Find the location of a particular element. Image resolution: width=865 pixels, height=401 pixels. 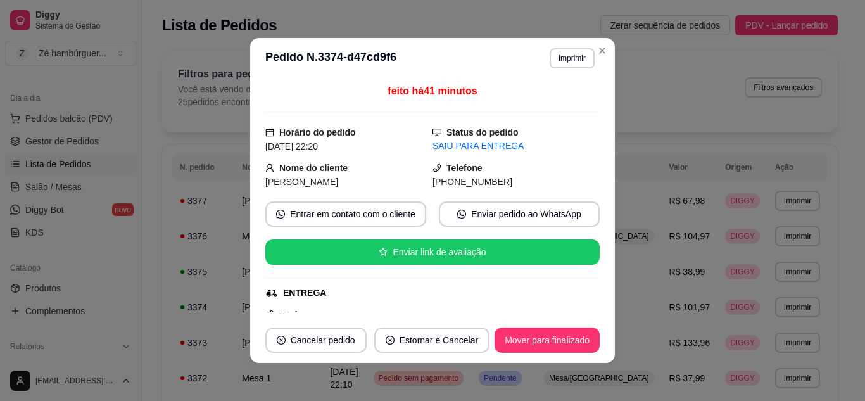

strong: Telefone is located at coordinates (464, 168).